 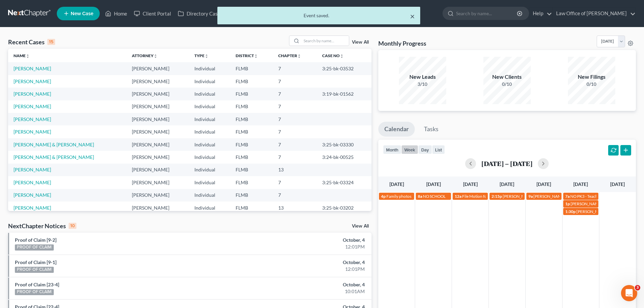 What do you see at coordinates (344, 208) in the screenshot?
I see `td: 3:25-bk-03202` at bounding box center [344, 208].